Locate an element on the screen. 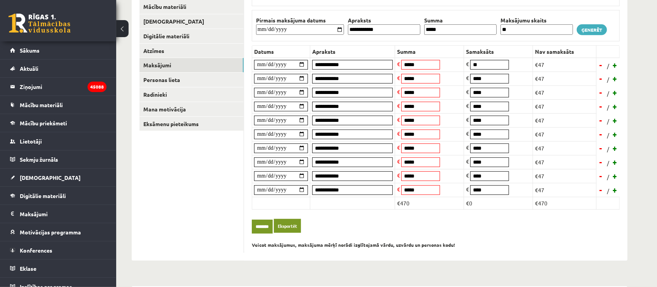  span: Mācību materiāli is located at coordinates (41, 105).